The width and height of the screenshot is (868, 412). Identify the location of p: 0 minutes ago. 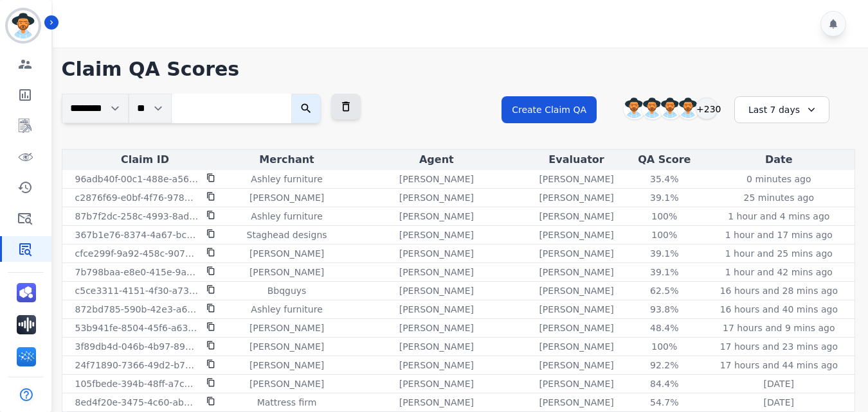
(778, 179).